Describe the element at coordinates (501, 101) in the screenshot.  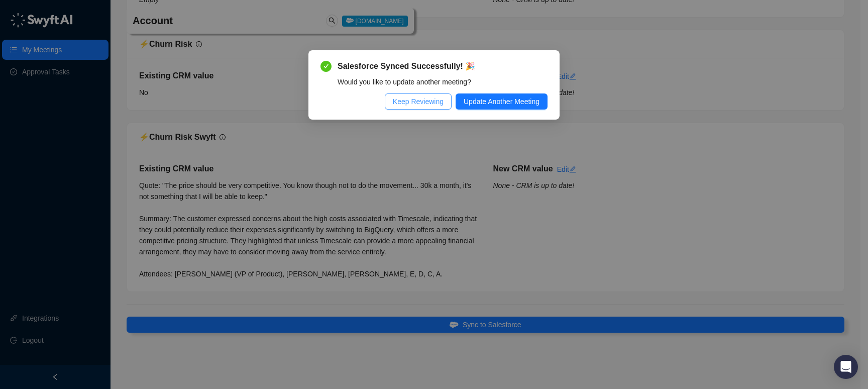
I see `button: Update Another Meeting` at that location.